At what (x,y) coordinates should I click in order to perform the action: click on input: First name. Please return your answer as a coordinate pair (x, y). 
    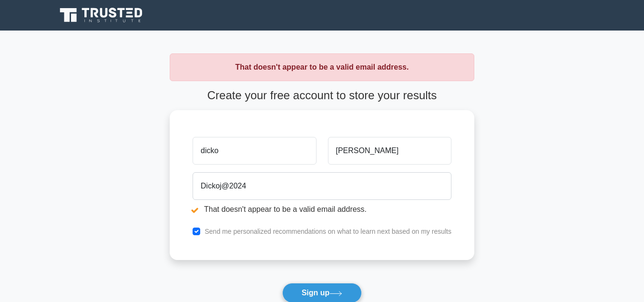
    Looking at the image, I should click on (254, 151).